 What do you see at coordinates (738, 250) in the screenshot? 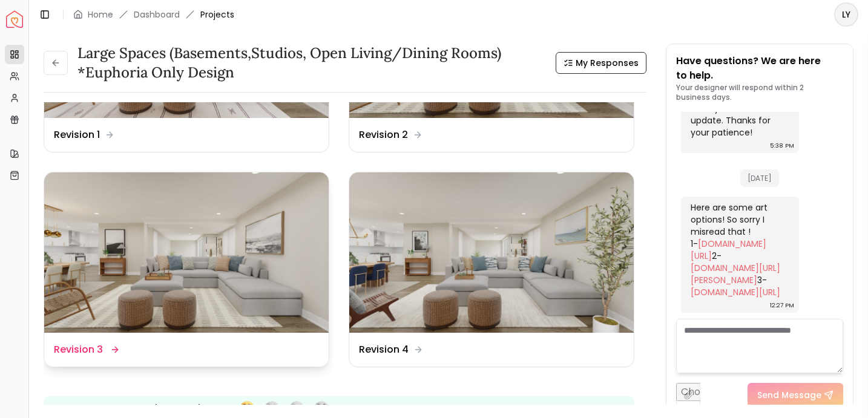
I see `div: Here are some art options! So sorry I misread that ! 1- 2- 3-` at bounding box center [738, 250].